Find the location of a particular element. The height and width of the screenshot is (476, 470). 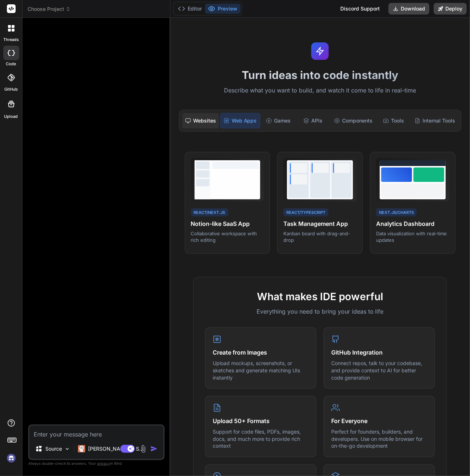

div: Games is located at coordinates (278, 121).